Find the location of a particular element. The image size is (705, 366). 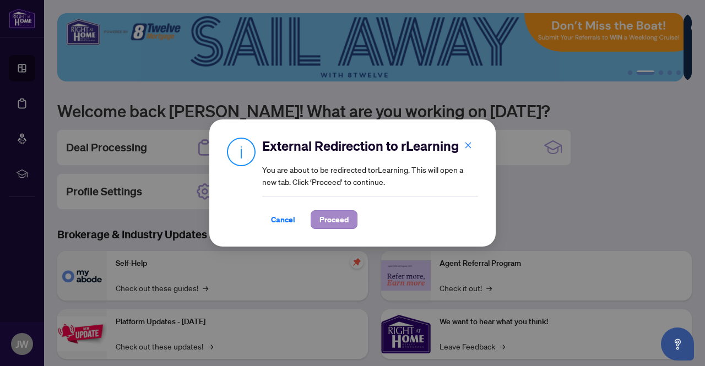

span: Proceed is located at coordinates (334, 220).